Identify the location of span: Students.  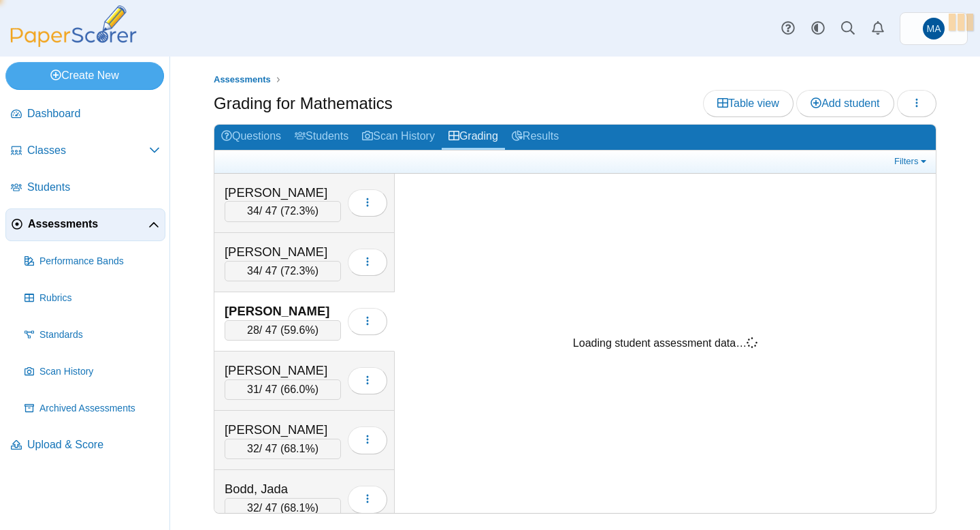
(93, 187).